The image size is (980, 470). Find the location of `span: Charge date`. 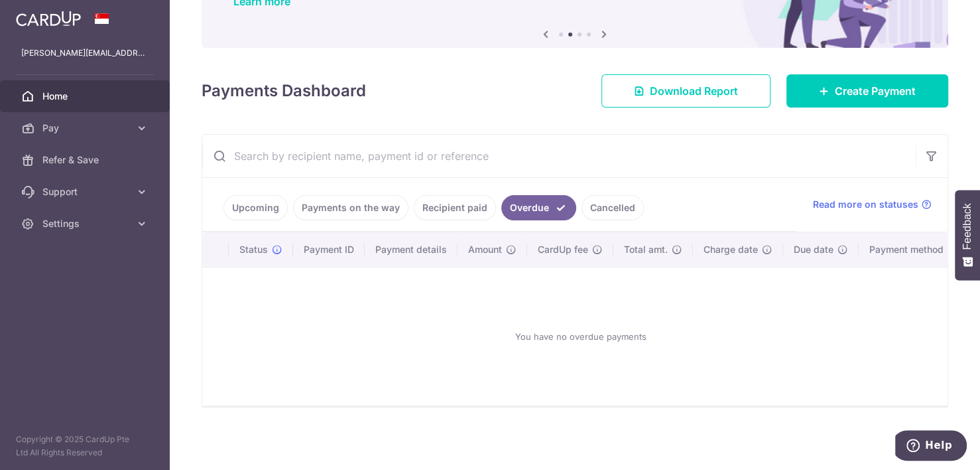

span: Charge date is located at coordinates (730, 250).